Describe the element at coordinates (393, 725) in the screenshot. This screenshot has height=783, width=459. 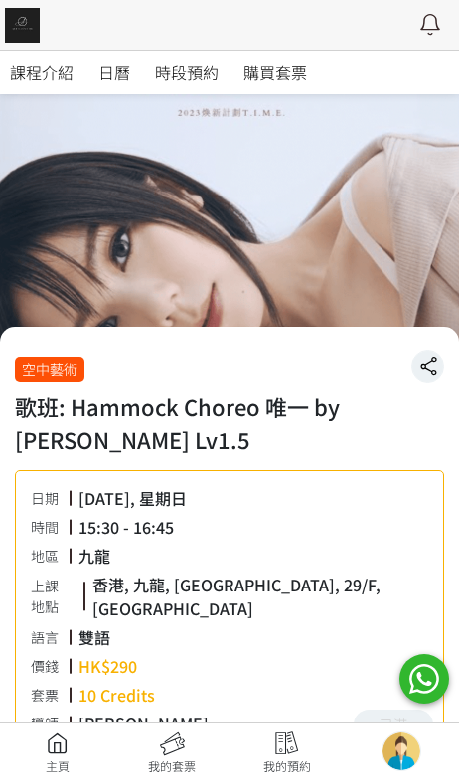
I see `a: 已滿` at that location.